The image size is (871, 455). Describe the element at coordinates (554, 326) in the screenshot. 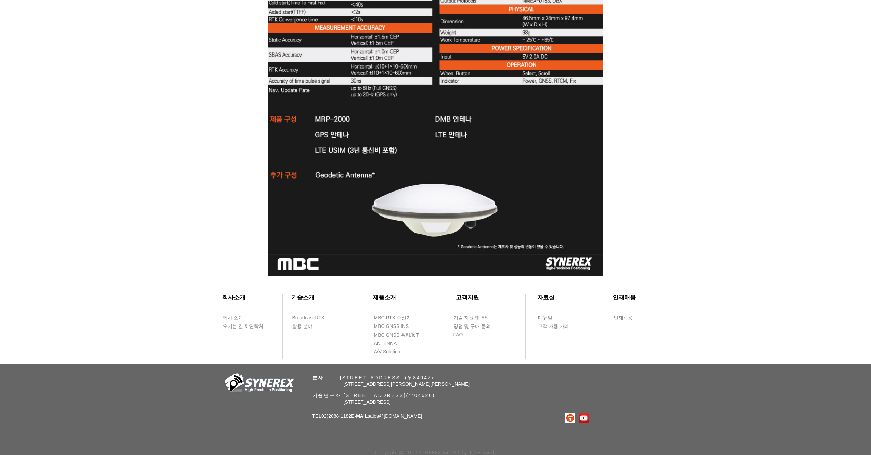

I see `span: 고객 사용 사례` at that location.